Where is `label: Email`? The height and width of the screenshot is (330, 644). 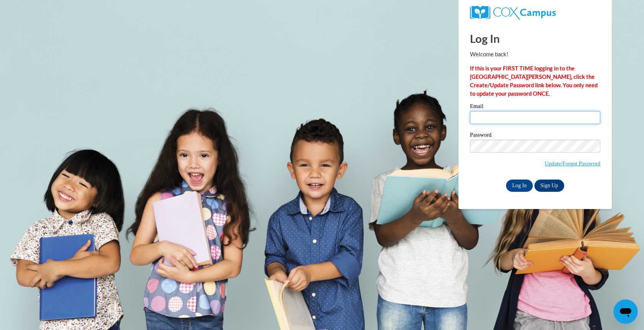
label: Email is located at coordinates (535, 107).